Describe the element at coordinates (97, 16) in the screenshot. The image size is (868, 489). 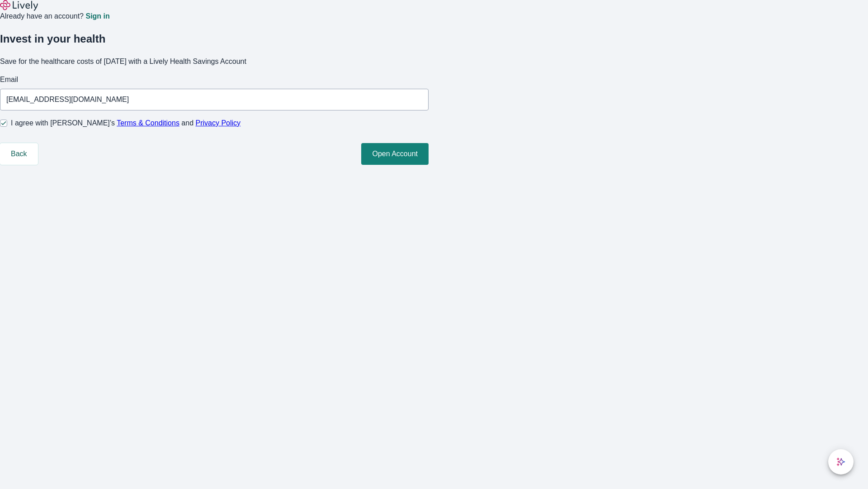
I see `div: Sign in` at that location.